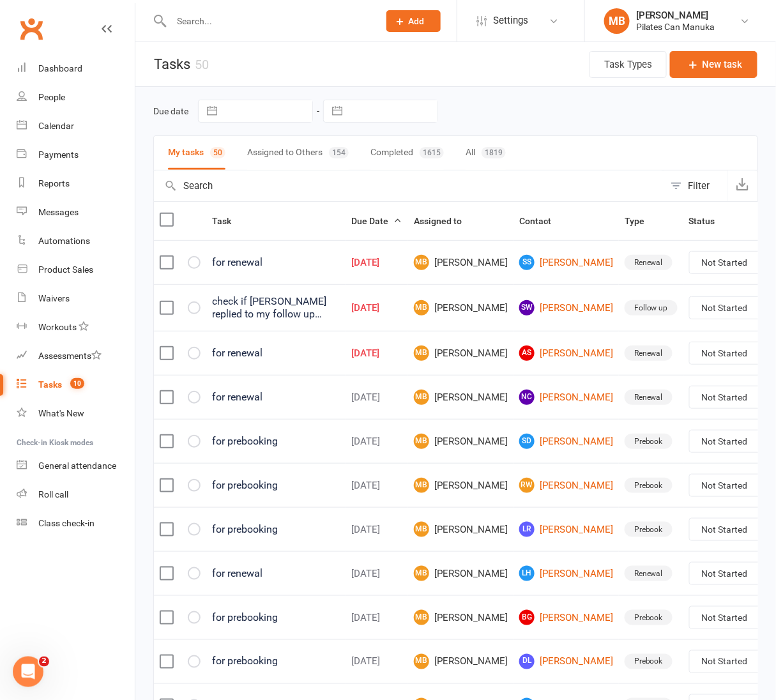 The width and height of the screenshot is (776, 700). What do you see at coordinates (58, 212) in the screenshot?
I see `div: Messages` at bounding box center [58, 212].